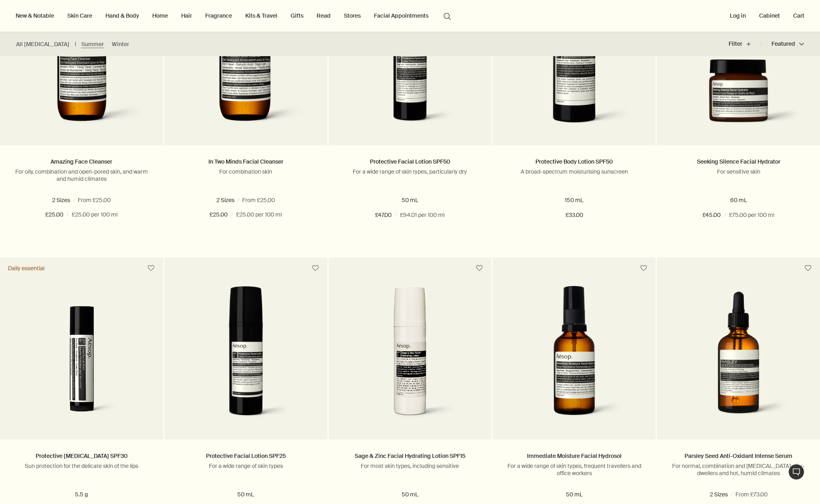  I want to click on a: Sage & Zinc Facial Hydrating Lotion SPF15, so click(410, 456).